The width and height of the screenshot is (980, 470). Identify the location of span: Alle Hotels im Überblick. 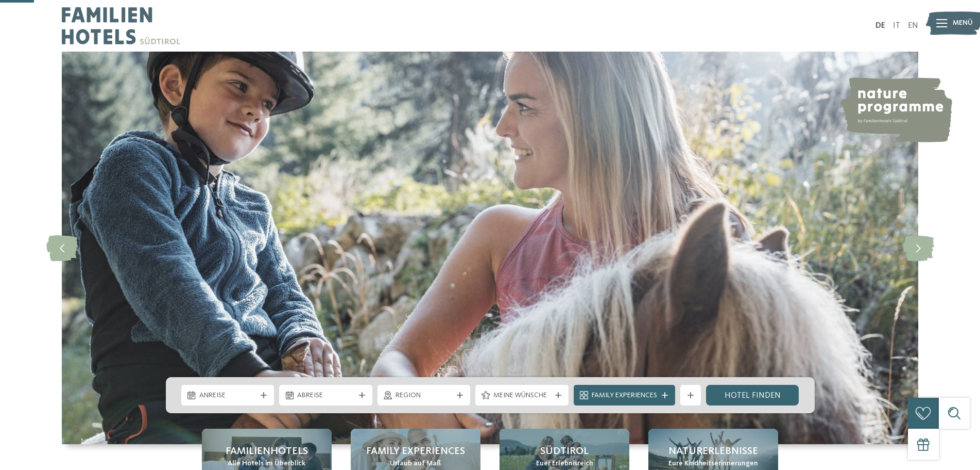
(267, 463).